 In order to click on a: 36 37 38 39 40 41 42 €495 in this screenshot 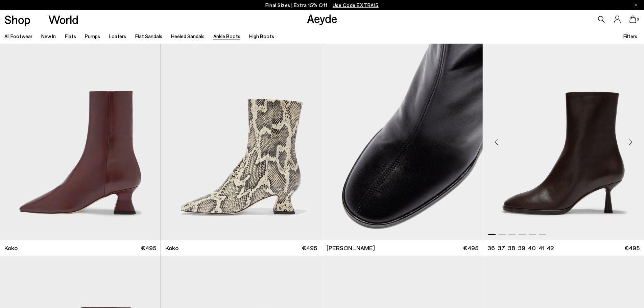, I will do `click(564, 248)`.